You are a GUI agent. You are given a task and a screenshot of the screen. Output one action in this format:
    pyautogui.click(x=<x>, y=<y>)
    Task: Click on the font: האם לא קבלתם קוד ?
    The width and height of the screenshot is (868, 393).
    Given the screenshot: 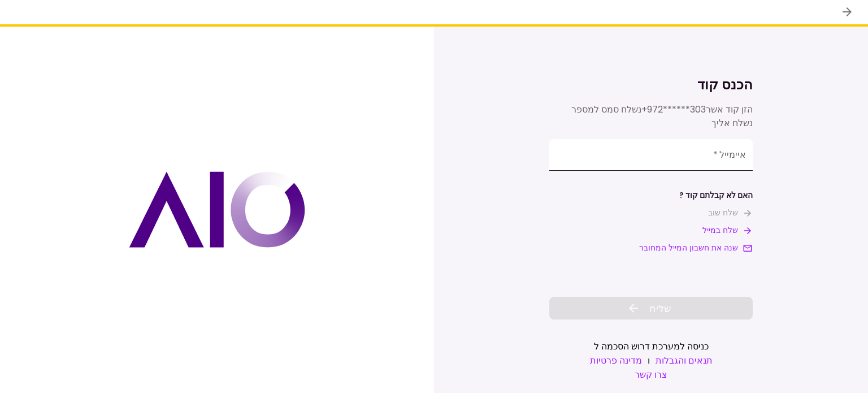 What is the action you would take?
    pyautogui.click(x=715, y=195)
    